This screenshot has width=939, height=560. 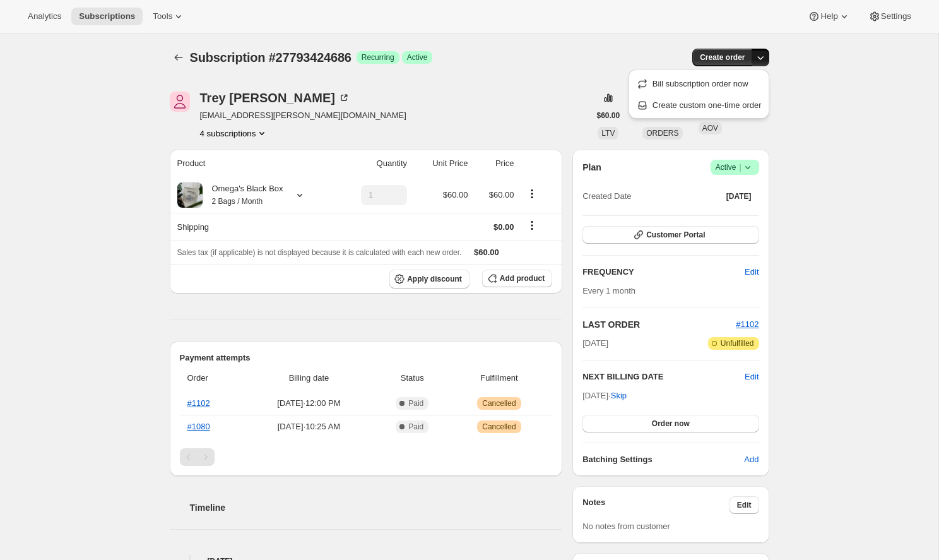 What do you see at coordinates (663, 272) in the screenshot?
I see `h2: FREQUENCY` at bounding box center [663, 272].